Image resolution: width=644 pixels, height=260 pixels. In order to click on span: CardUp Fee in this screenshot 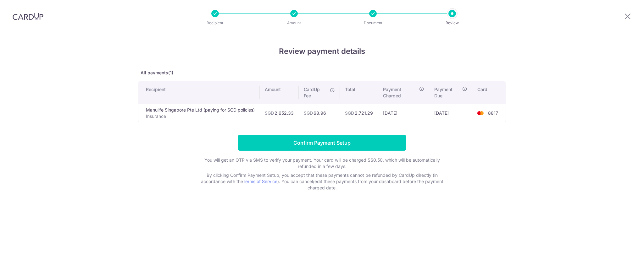, I will do `click(316, 93)`.